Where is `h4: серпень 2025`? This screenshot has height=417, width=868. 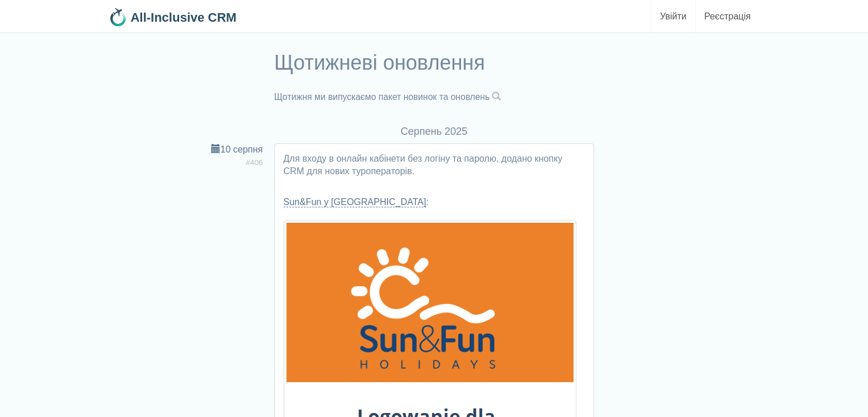
h4: серпень 2025 is located at coordinates (434, 132).